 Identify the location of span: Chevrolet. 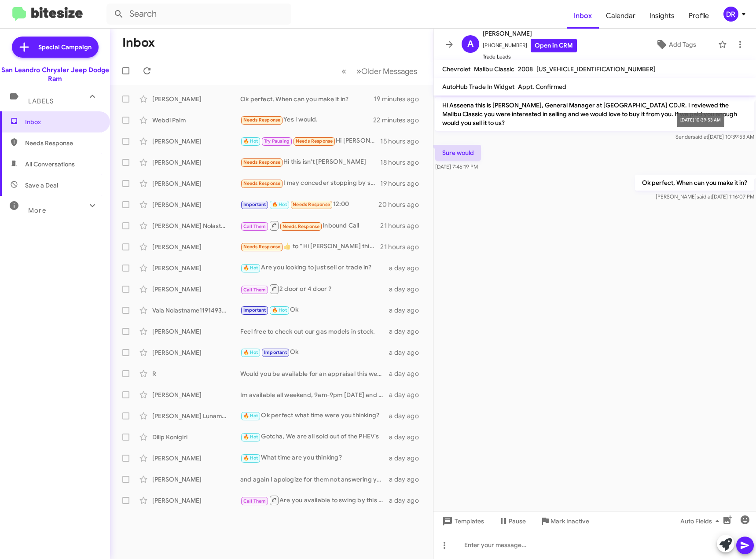
(456, 69).